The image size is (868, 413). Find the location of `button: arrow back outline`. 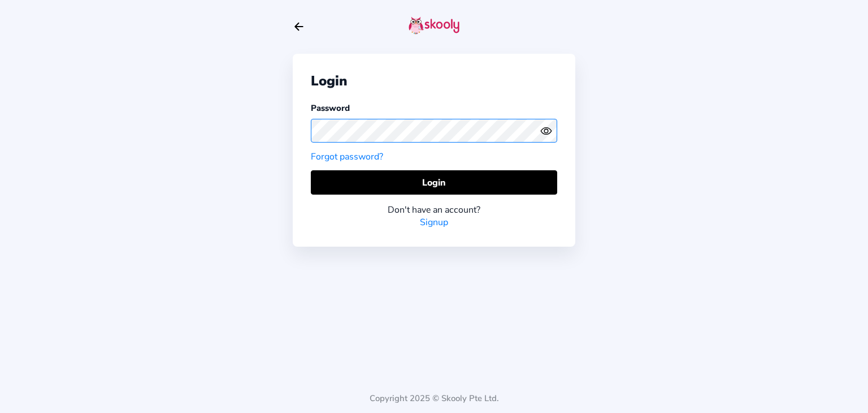

button: arrow back outline is located at coordinates (299, 27).